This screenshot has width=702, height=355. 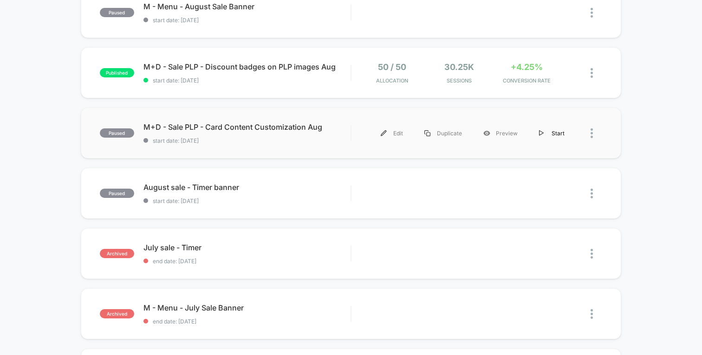 I want to click on span: published, so click(x=117, y=73).